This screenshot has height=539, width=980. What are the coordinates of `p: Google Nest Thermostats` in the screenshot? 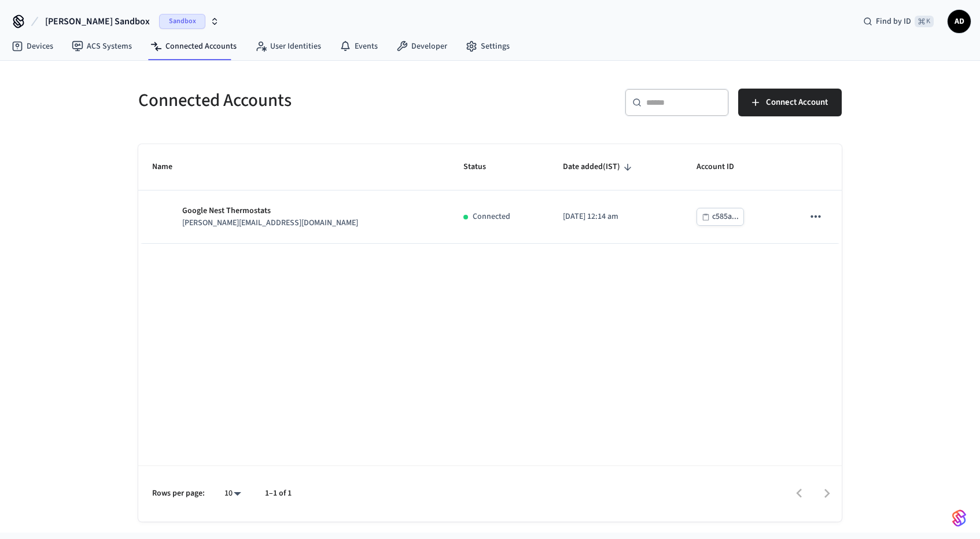 It's located at (270, 211).